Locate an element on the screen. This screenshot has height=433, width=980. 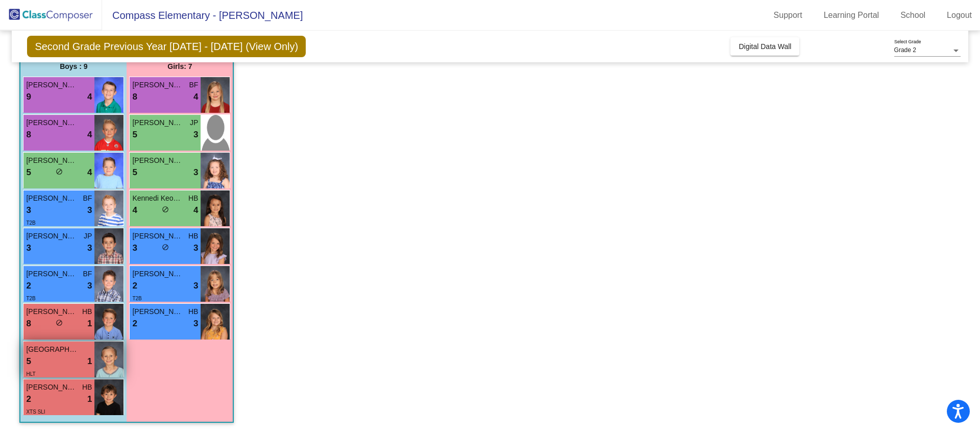
div: Boys : 9 is located at coordinates (73, 66).